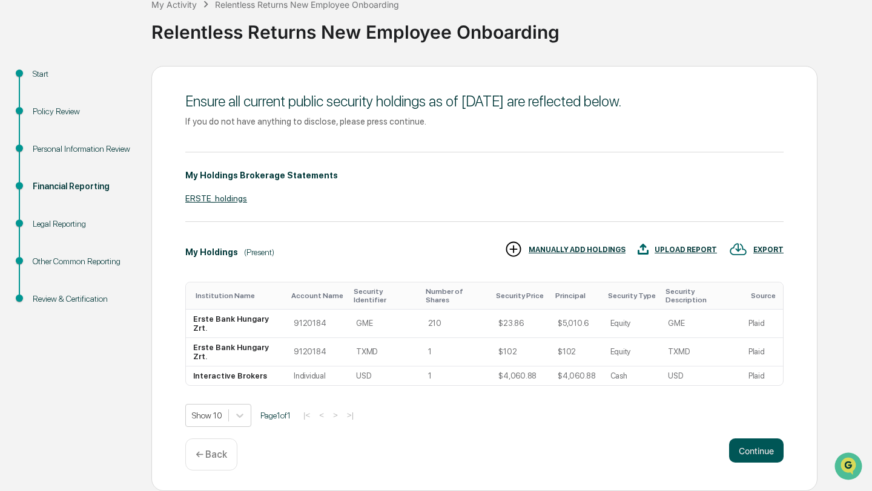  What do you see at coordinates (484, 199) in the screenshot?
I see `div: ERSTE_holdings` at bounding box center [484, 199].